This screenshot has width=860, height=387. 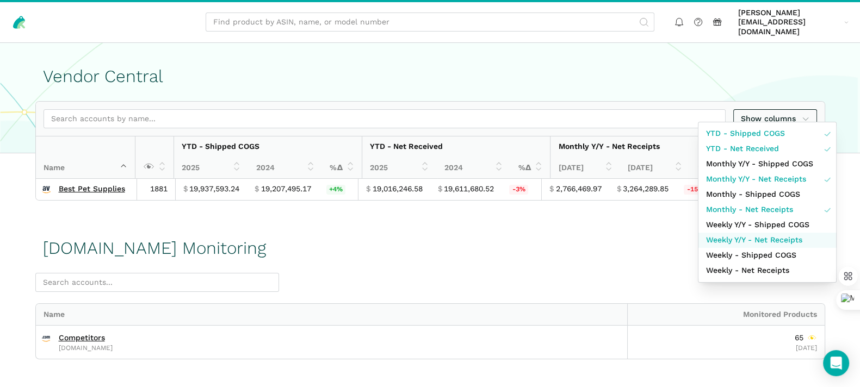 What do you see at coordinates (767, 195) in the screenshot?
I see `a: Monthly - Shipped COGS` at bounding box center [767, 195].